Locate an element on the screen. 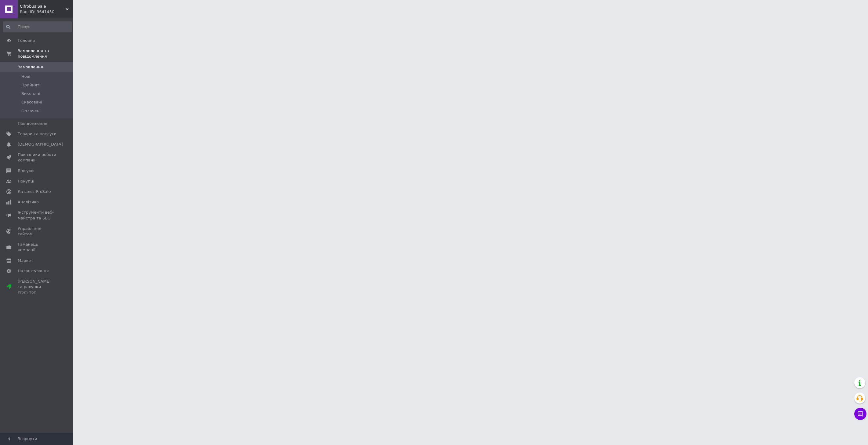 The image size is (868, 445). span: Аналітика is located at coordinates (28, 202).